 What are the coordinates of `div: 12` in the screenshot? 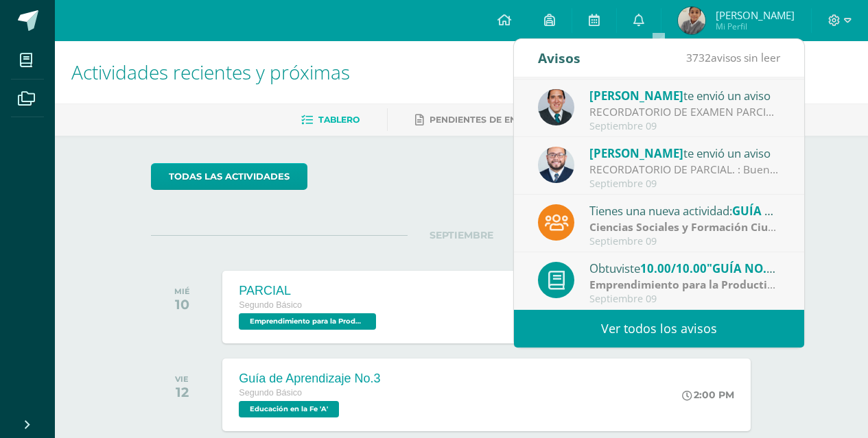 It's located at (182, 392).